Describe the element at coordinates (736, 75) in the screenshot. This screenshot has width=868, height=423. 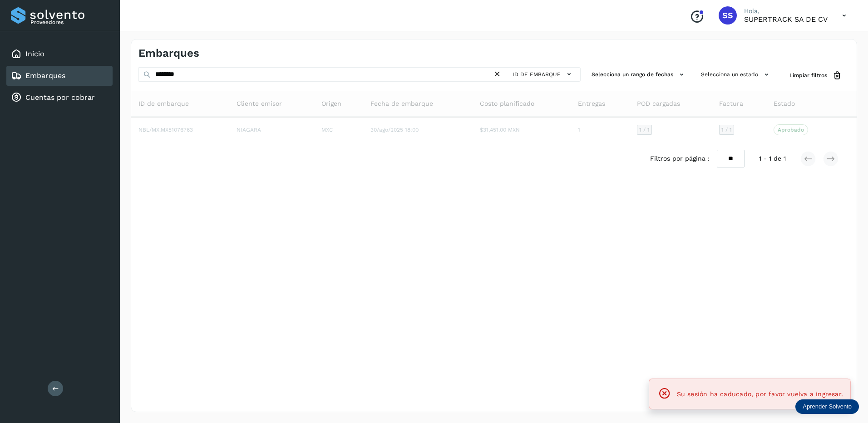
I see `button: Selecciona un estado` at that location.